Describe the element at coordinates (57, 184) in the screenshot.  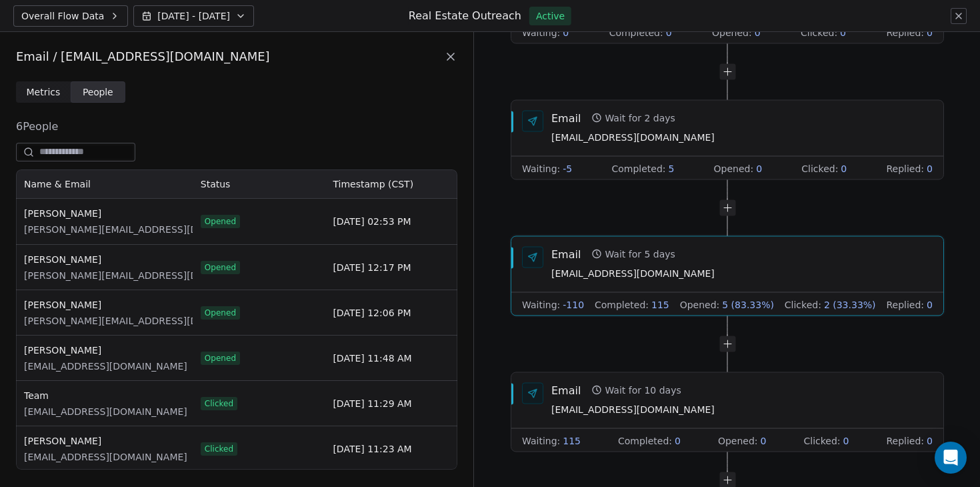
I see `span: Name & Email` at that location.